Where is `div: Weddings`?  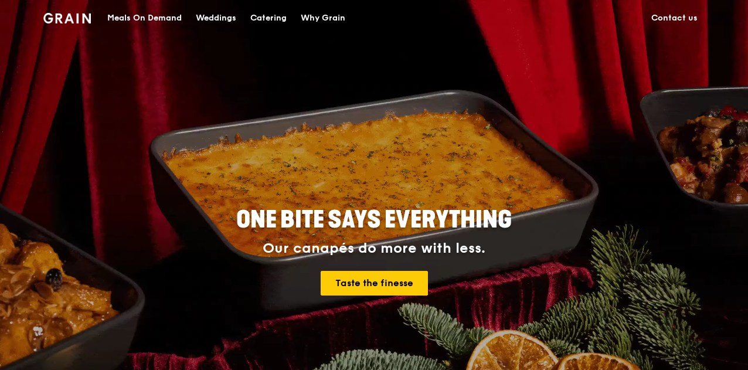 div: Weddings is located at coordinates (216, 18).